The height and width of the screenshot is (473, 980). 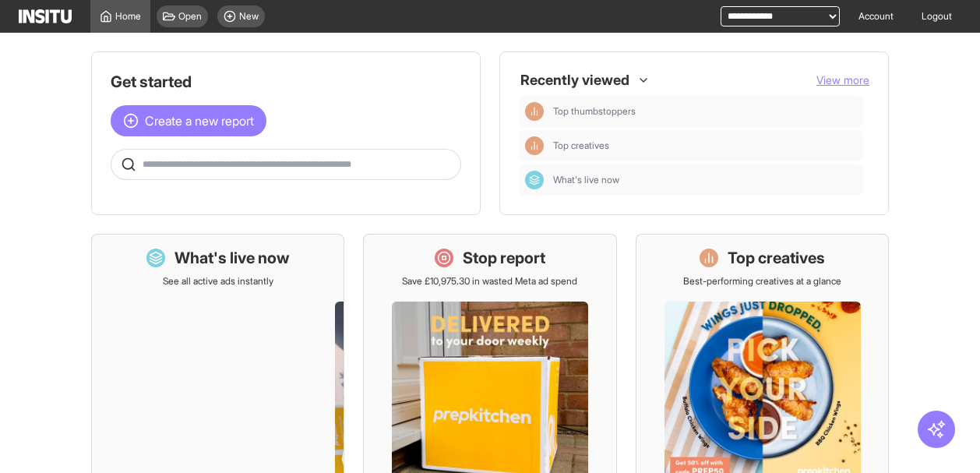 I want to click on div: Dashboard, so click(x=535, y=180).